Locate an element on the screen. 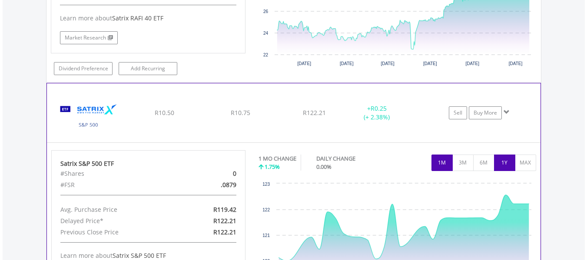 The image size is (587, 260). div: 0 is located at coordinates (211, 174).